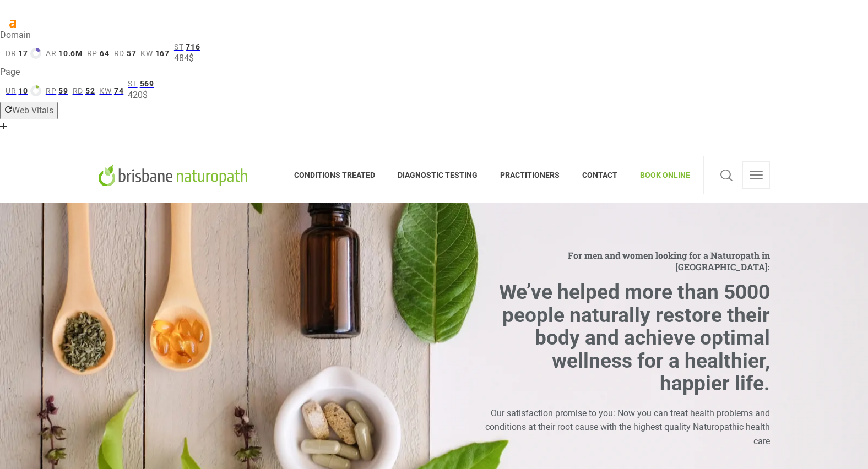 This screenshot has width=868, height=469. What do you see at coordinates (11, 91) in the screenshot?
I see `span: ur` at bounding box center [11, 91].